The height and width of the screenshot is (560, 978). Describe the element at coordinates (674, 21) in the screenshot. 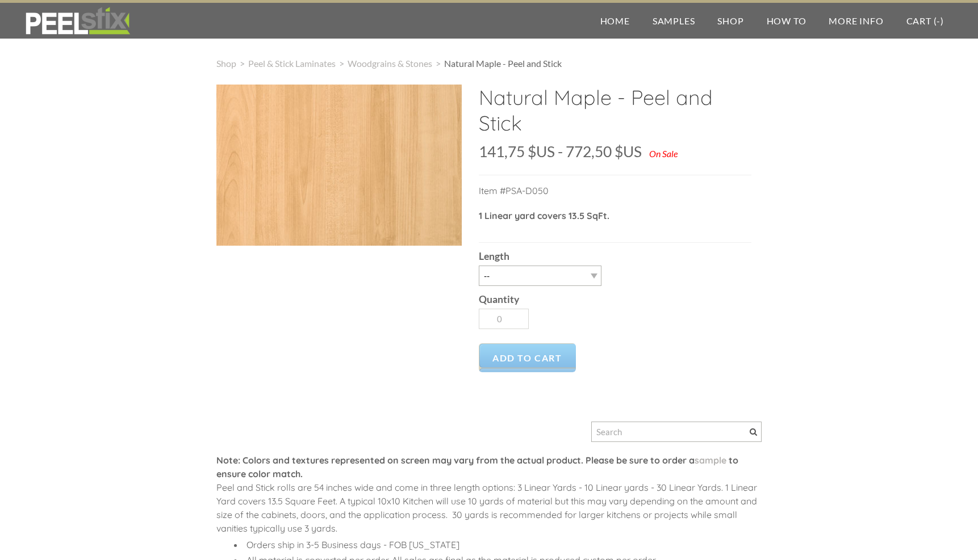

I see `a: Samples` at that location.